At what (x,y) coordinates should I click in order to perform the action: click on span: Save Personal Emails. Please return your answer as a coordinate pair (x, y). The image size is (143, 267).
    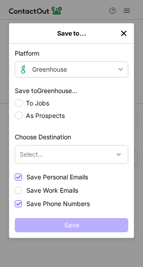
    Looking at the image, I should click on (57, 177).